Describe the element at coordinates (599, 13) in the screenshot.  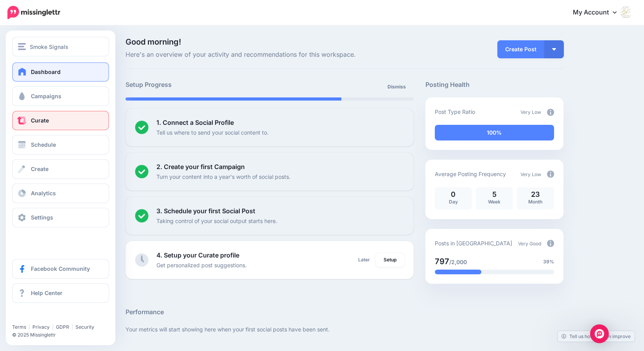
I see `a: My Account` at that location.